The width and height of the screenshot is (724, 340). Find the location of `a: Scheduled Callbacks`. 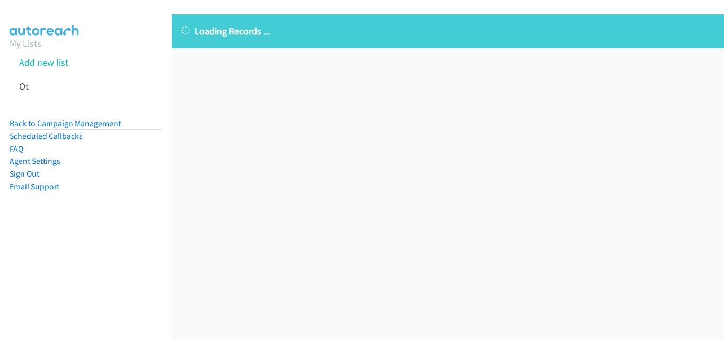

a: Scheduled Callbacks is located at coordinates (46, 136).